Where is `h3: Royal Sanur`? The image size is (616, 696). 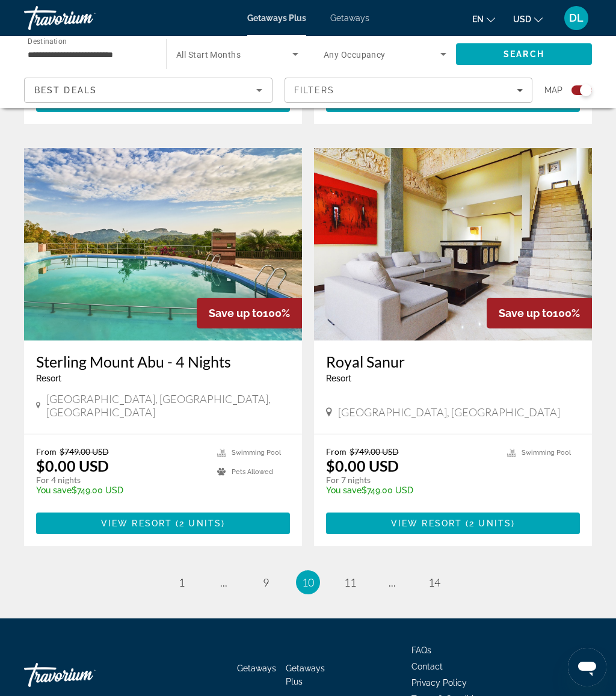 h3: Royal Sanur is located at coordinates (453, 362).